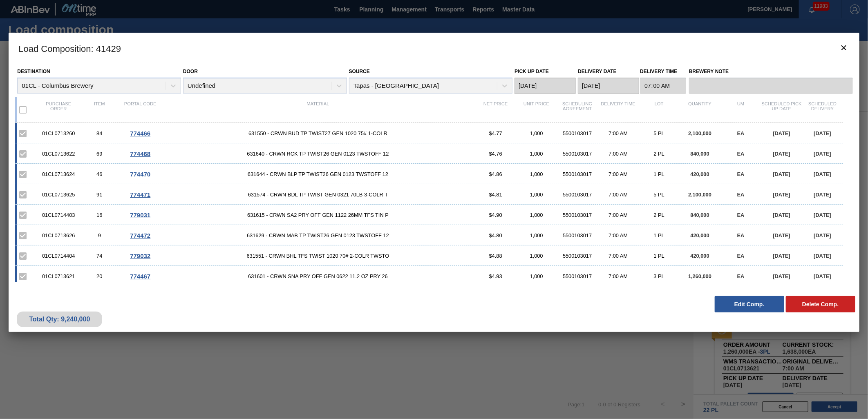 This screenshot has width=868, height=419. What do you see at coordinates (59, 154) in the screenshot?
I see `div: 01CL0713622` at bounding box center [59, 154].